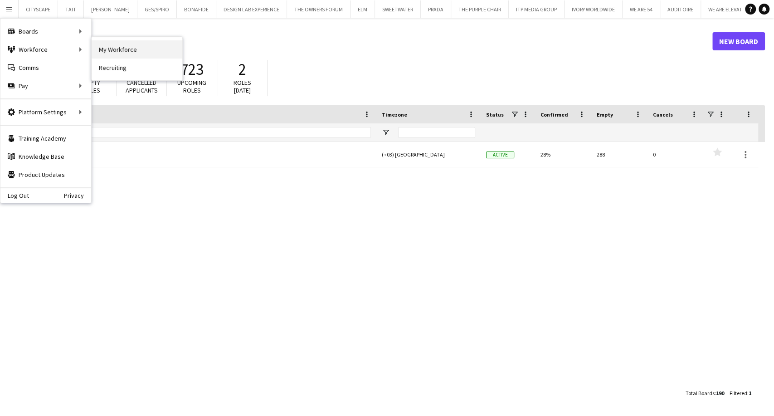  I want to click on span: Filtered, so click(738, 393).